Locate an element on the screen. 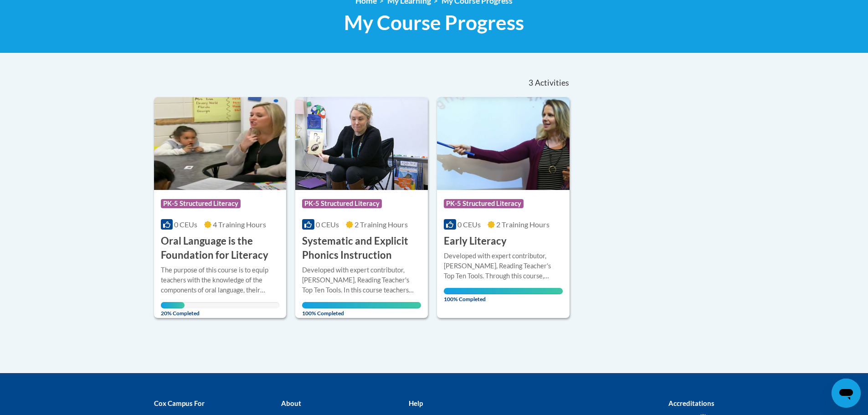 The height and width of the screenshot is (415, 868). span: 20% Completed is located at coordinates (173, 309).